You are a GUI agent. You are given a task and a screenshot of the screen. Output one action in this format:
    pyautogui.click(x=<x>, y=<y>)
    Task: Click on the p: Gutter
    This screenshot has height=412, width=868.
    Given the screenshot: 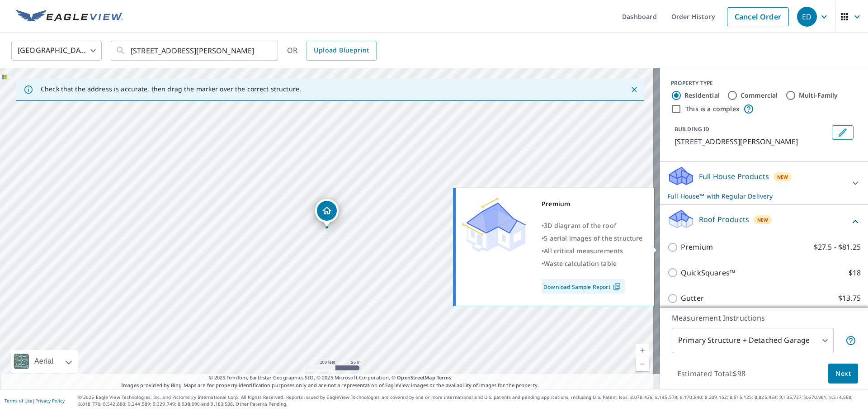 What is the action you would take?
    pyautogui.click(x=693, y=298)
    